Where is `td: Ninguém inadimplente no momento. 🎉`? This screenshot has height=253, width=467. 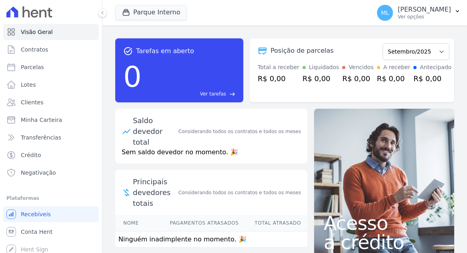
td: Ninguém inadimplente no momento. 🎉 is located at coordinates (211, 240).